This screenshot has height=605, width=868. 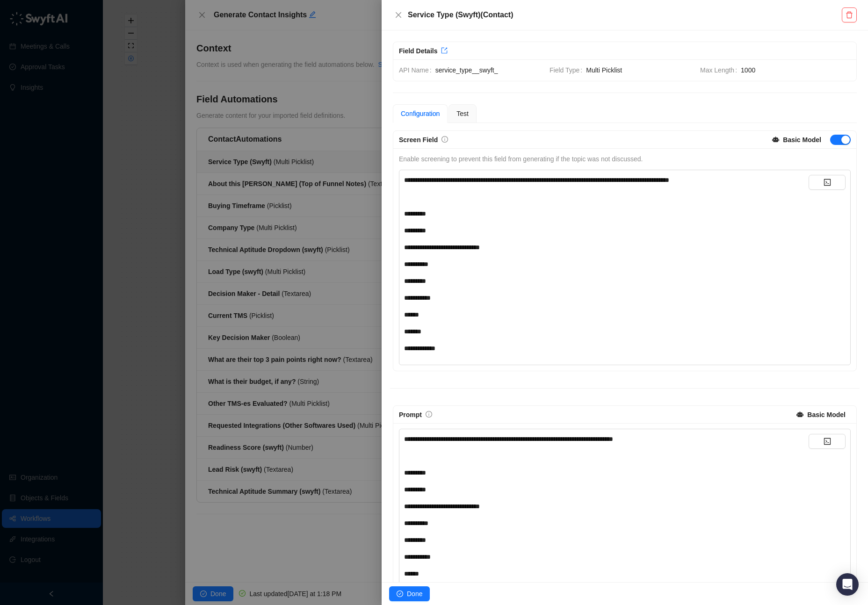 I want to click on span: Enable screening to prevent this field from generating if the topic was not discussed., so click(x=521, y=159).